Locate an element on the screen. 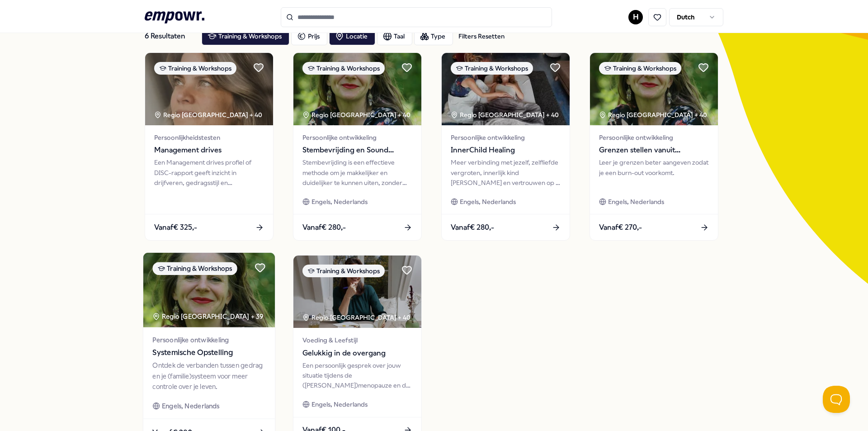 This screenshot has width=868, height=431. button: Type is located at coordinates (434, 36).